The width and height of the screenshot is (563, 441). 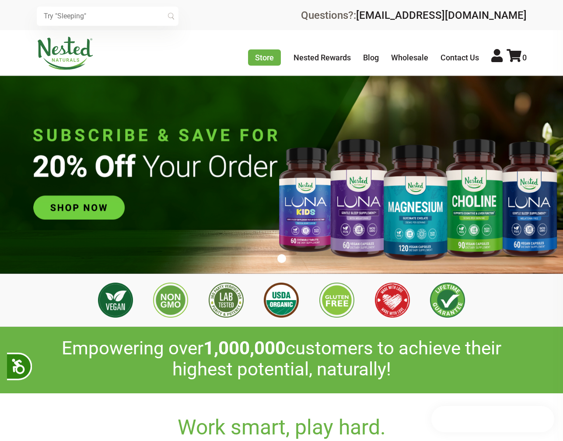 What do you see at coordinates (322, 57) in the screenshot?
I see `a: Nested Rewards` at bounding box center [322, 57].